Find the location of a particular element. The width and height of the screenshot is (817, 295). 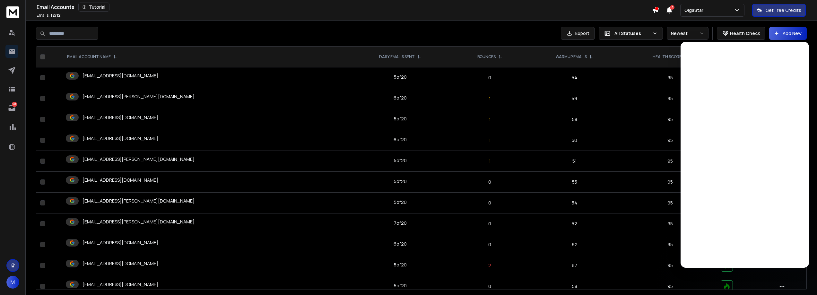

td: 67 is located at coordinates (574, 265).